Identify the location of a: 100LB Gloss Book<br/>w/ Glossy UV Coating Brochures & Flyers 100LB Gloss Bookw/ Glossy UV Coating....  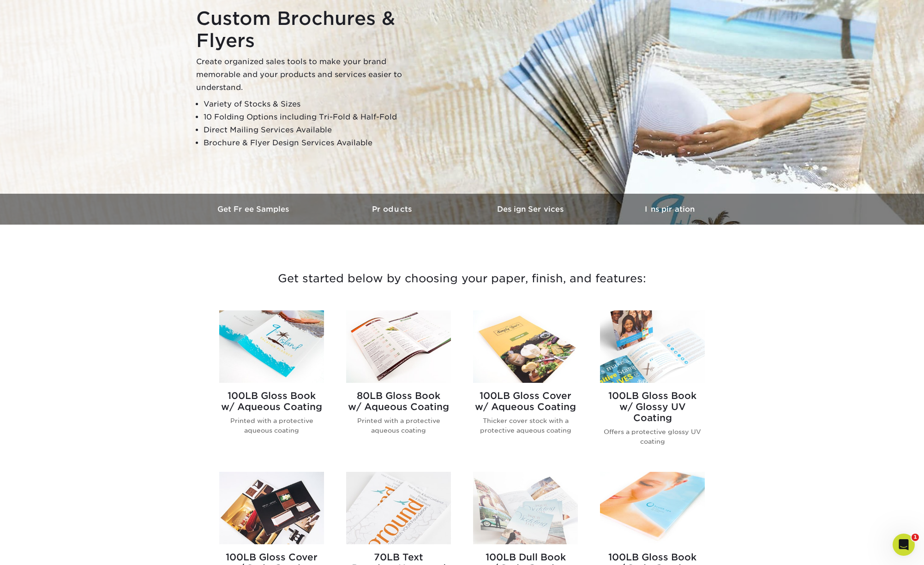
(653, 386).